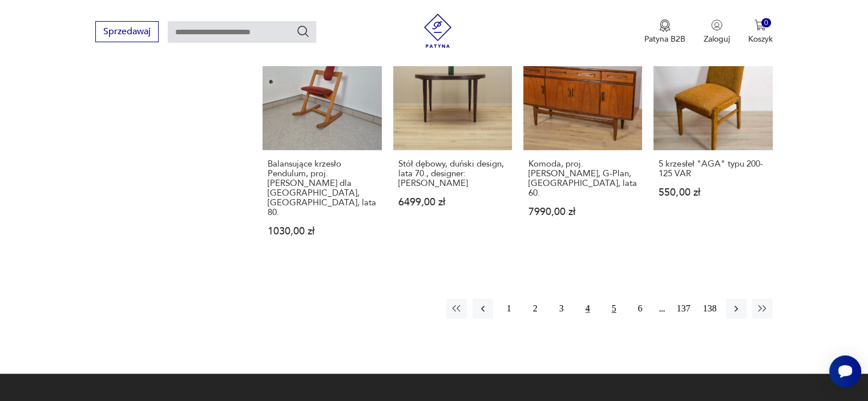 Image resolution: width=868 pixels, height=401 pixels. What do you see at coordinates (587, 309) in the screenshot?
I see `button: 4` at bounding box center [587, 309].